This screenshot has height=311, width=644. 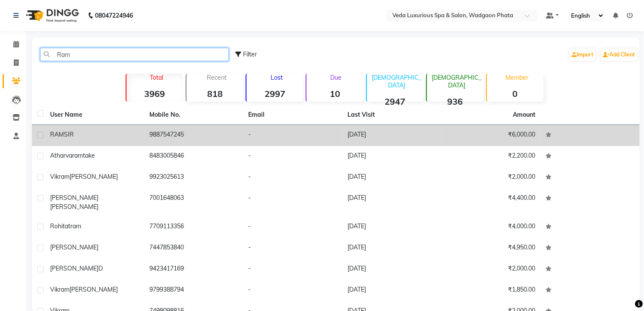 What do you see at coordinates (83, 156) in the screenshot?
I see `span: ramtake` at bounding box center [83, 156].